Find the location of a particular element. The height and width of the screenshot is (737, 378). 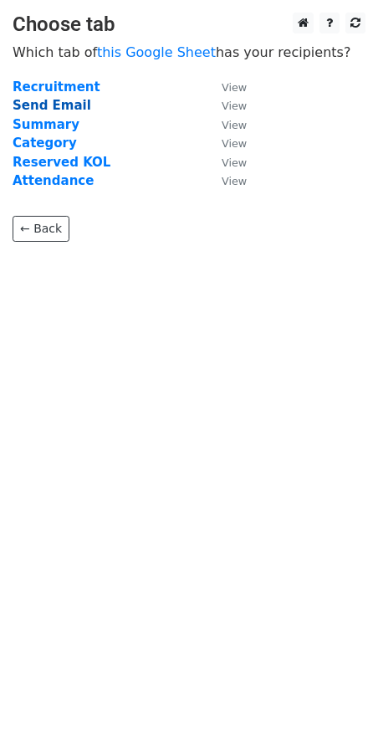

p: Which tab of has your recipients? is located at coordinates (189, 52).